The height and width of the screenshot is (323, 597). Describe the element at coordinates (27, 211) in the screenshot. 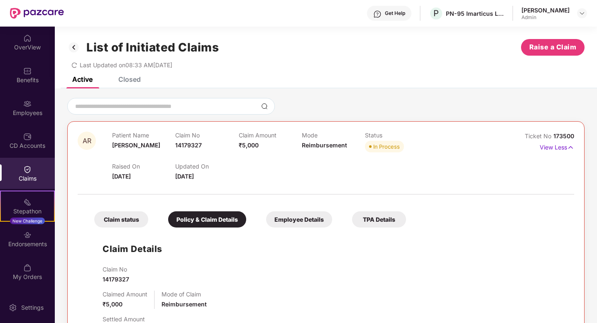

I see `div: Stepathon` at that location.